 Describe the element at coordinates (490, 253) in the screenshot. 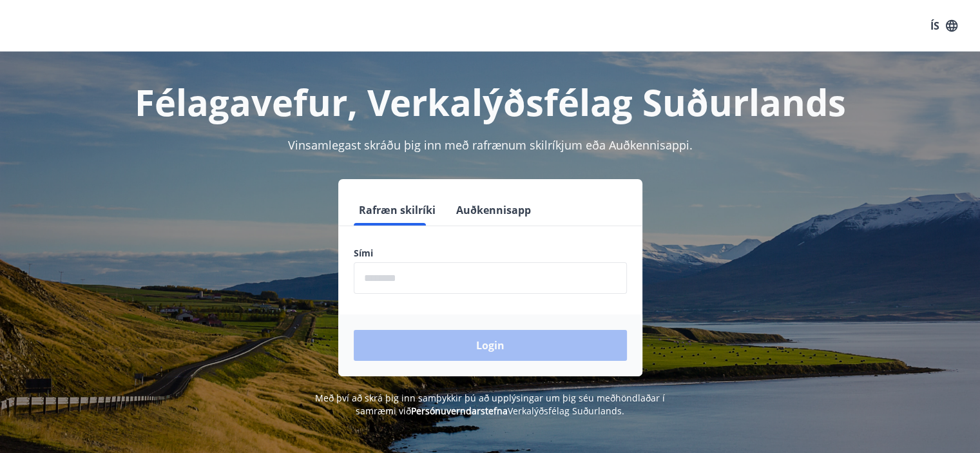

I see `label: Sími` at that location.